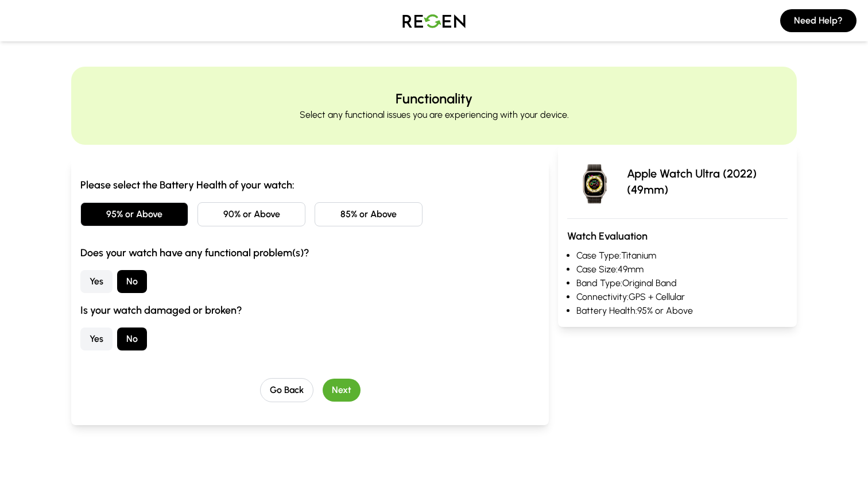 This screenshot has height=497, width=868. Describe the element at coordinates (134, 215) in the screenshot. I see `button: 95% or Above` at that location.